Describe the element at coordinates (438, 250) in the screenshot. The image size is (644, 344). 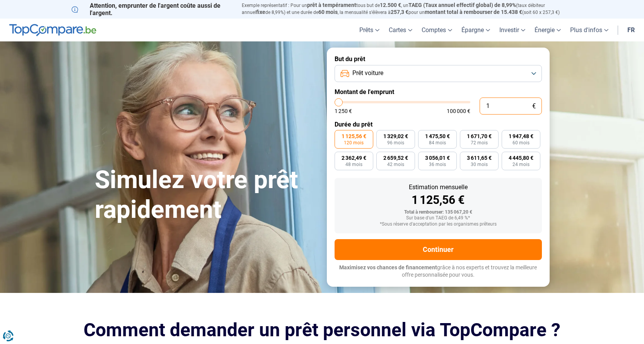
I see `button: Continuer` at that location.